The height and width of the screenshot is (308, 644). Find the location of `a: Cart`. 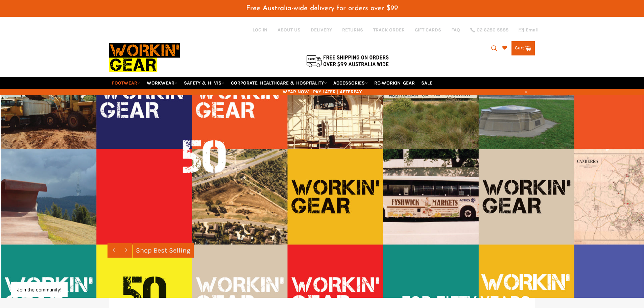

a: Cart is located at coordinates (523, 49).